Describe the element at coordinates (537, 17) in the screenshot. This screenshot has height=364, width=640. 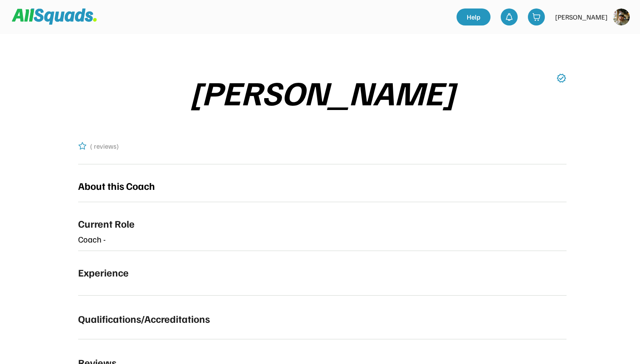
I see `img: shopping-cart-01%20%281%29.svg` at that location.